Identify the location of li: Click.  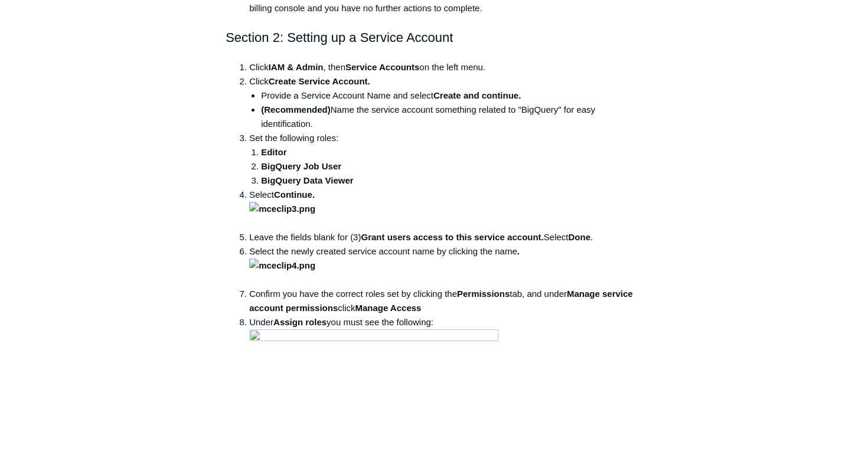
(446, 103).